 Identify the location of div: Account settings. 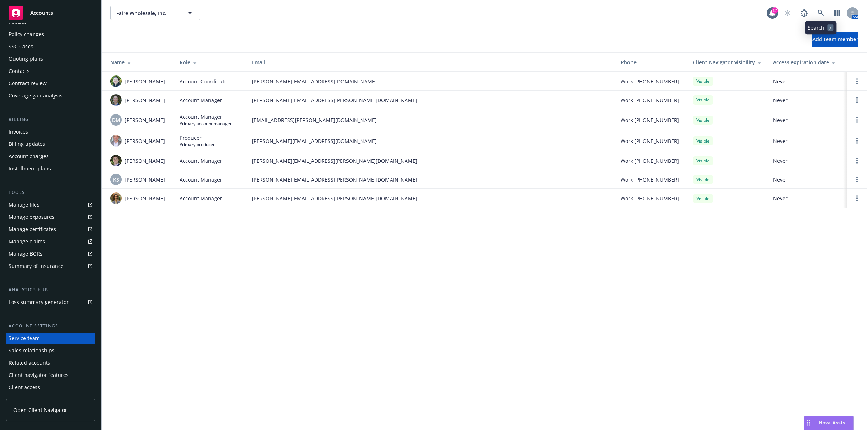
(51, 326).